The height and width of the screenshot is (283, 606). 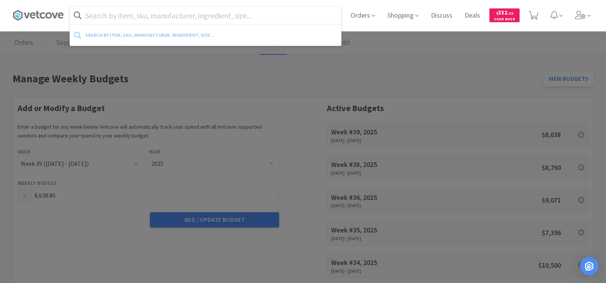 I want to click on div: Search by item, sku, manufacturer, ingredient, size..., so click(x=180, y=35).